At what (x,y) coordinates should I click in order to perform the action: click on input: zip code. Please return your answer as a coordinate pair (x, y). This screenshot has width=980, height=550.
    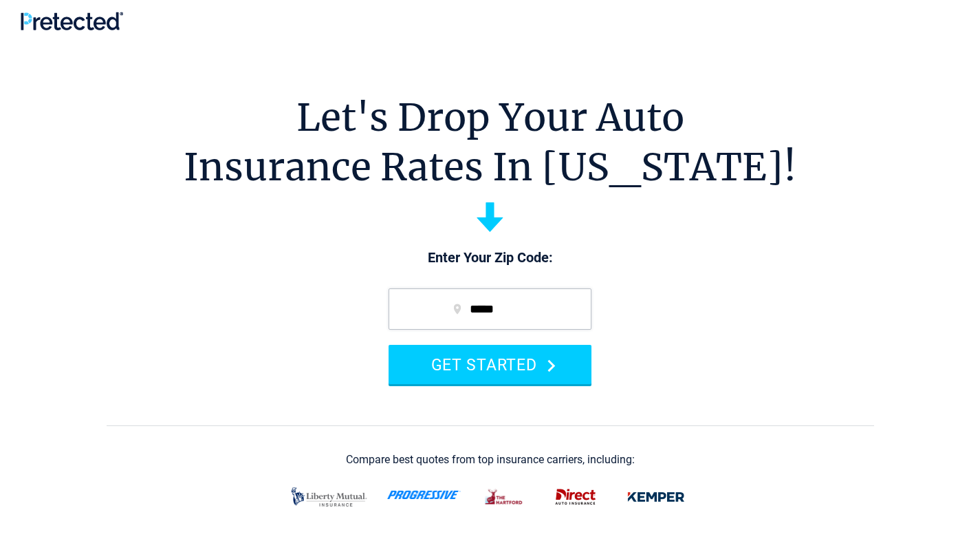
    Looking at the image, I should click on (490, 309).